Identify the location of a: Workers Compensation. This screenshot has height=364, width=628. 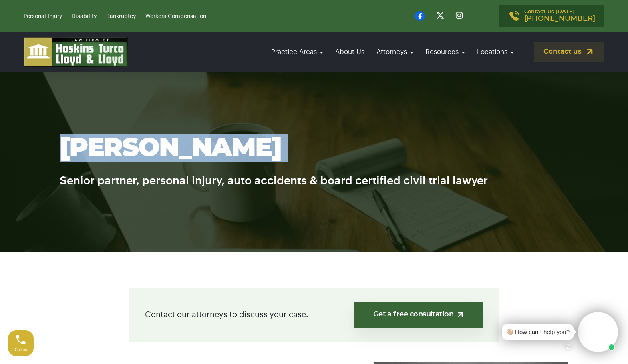
(176, 16).